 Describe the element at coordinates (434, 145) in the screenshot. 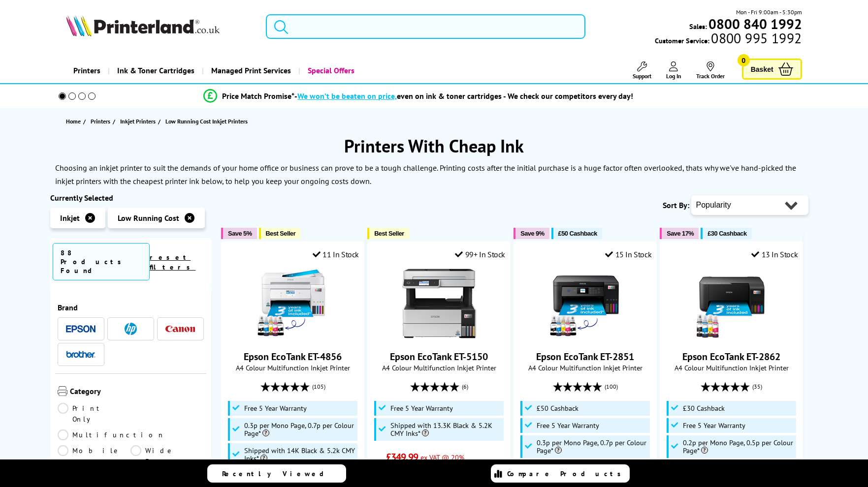

I see `h1: Printers With Cheap Ink` at that location.